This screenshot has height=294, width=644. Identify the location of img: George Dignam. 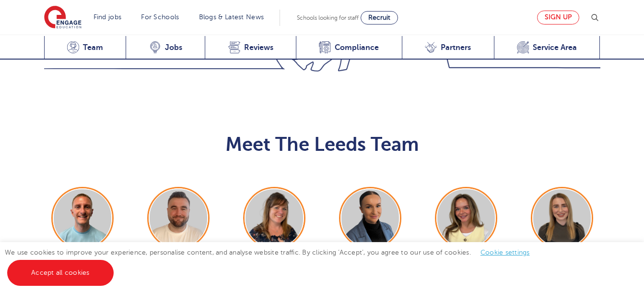
(82, 218).